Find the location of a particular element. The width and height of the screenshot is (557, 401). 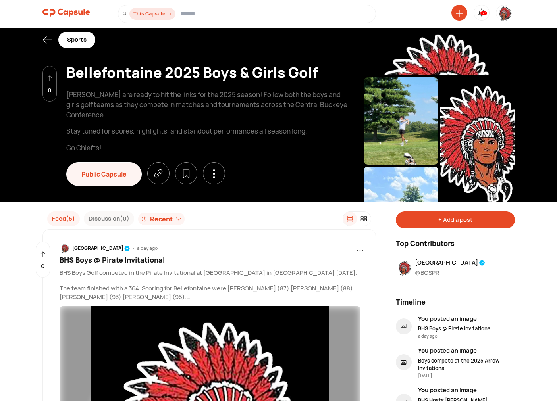

div: Public Capsule is located at coordinates (104, 174).